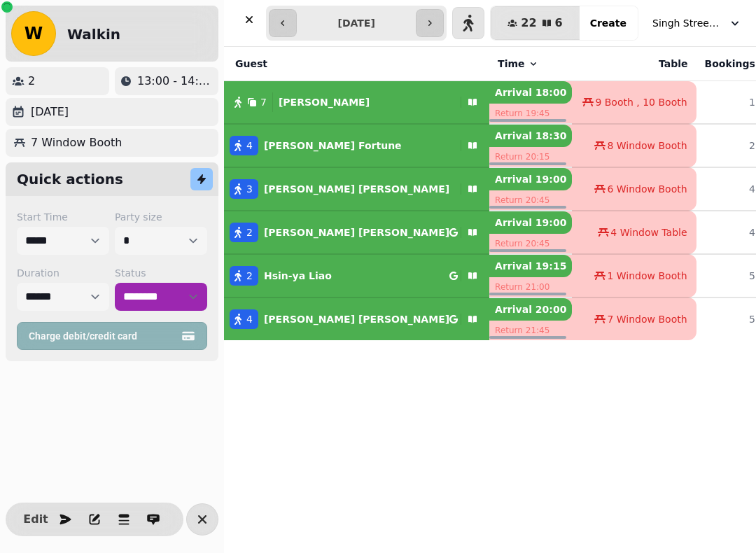  Describe the element at coordinates (161, 273) in the screenshot. I see `label: Status` at that location.